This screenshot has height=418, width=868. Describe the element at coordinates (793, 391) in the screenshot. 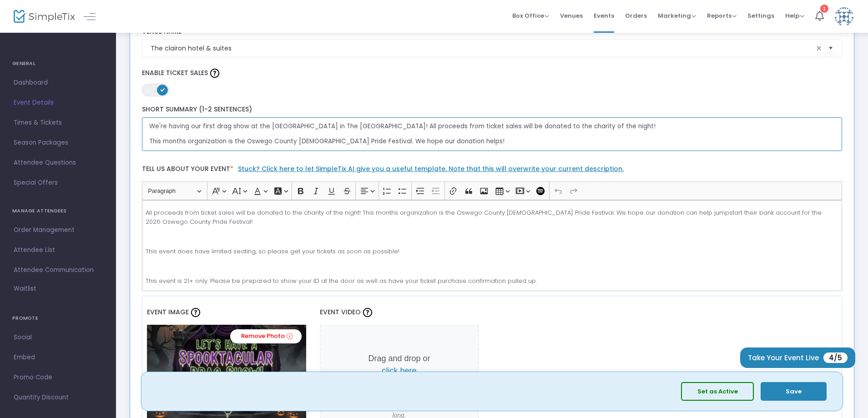

I see `button: Save` at that location.